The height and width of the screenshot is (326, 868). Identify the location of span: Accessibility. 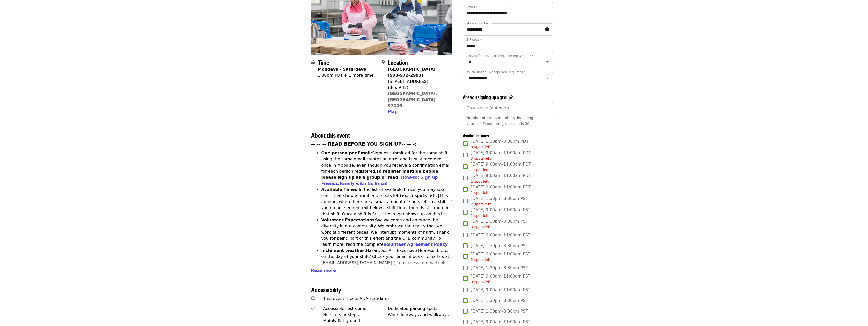
(326, 289).